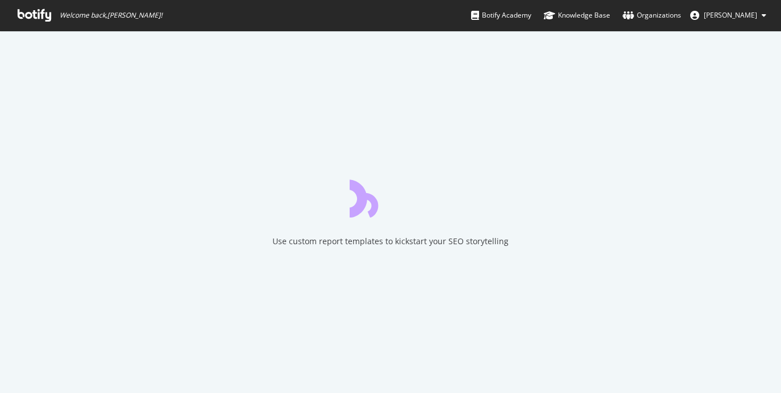 The image size is (781, 393). I want to click on div: Knowledge Base, so click(577, 15).